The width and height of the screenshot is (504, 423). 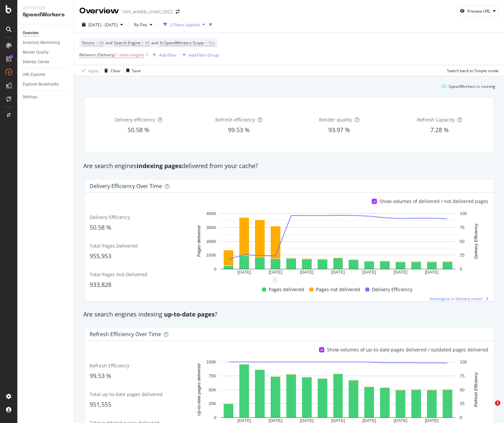 What do you see at coordinates (168, 55) in the screenshot?
I see `div: Add Filter` at bounding box center [168, 55].